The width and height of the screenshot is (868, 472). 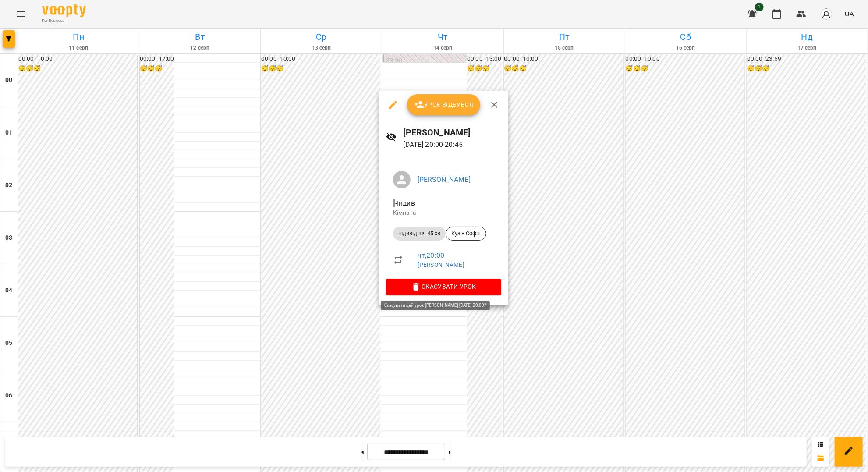 What do you see at coordinates (431, 255) in the screenshot?
I see `a: чт , 20:00` at bounding box center [431, 255].